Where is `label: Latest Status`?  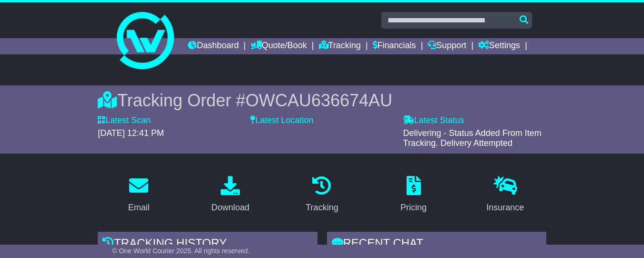 label: Latest Status is located at coordinates (434, 120).